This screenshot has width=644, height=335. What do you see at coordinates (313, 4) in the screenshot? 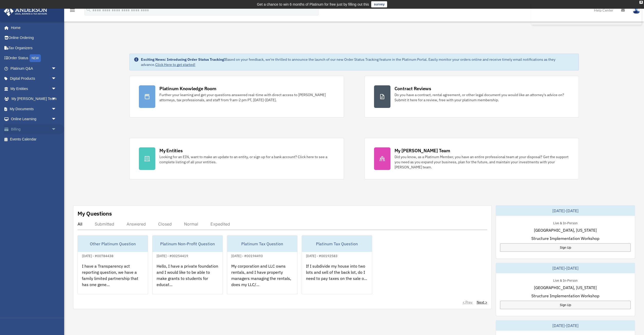
I see `div: Get a chance to win 6 months of Platinum for free just by filling out this` at bounding box center [313, 4].